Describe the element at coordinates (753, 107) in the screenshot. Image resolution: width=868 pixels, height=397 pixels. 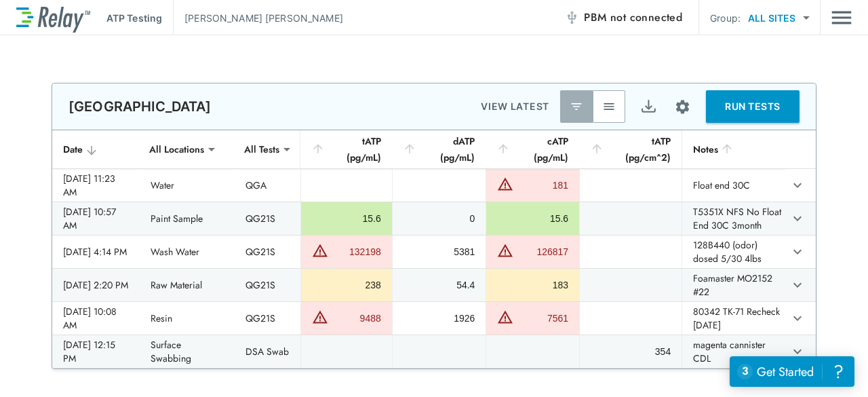
I see `button: RUN TESTS` at that location.